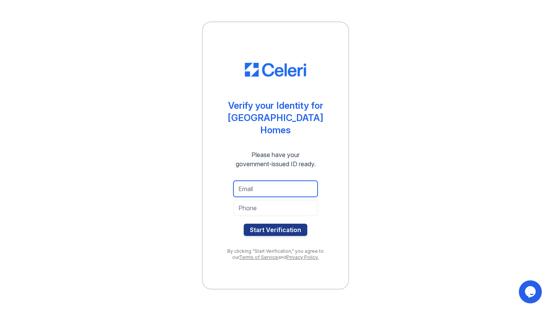  What do you see at coordinates (303, 257) in the screenshot?
I see `a: Privacy Policy.` at bounding box center [303, 257].